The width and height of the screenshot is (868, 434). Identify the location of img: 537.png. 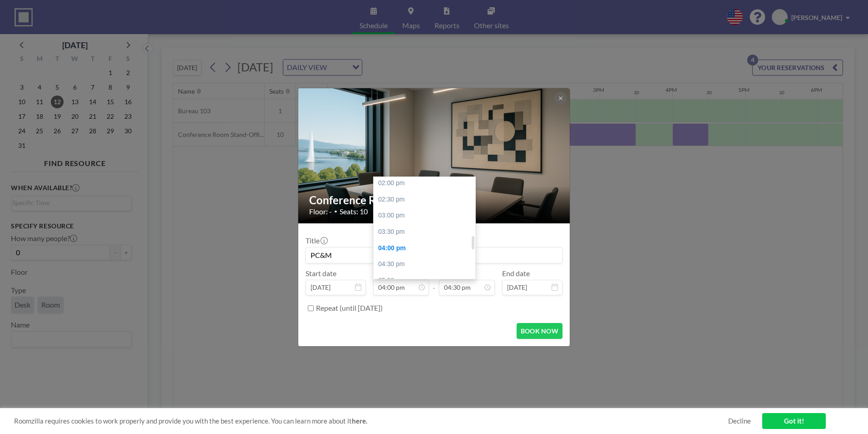
(434, 156).